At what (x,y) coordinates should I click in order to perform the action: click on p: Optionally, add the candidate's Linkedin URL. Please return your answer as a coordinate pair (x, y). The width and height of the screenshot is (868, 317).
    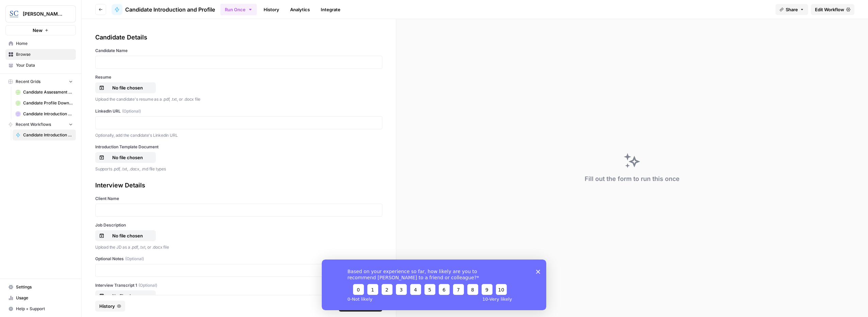
    Looking at the image, I should click on (239, 135).